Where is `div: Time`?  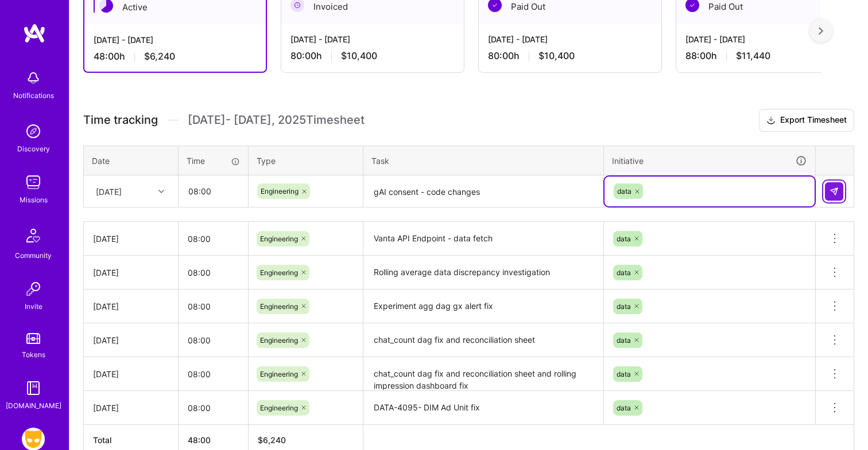
div: Time is located at coordinates (213, 160).